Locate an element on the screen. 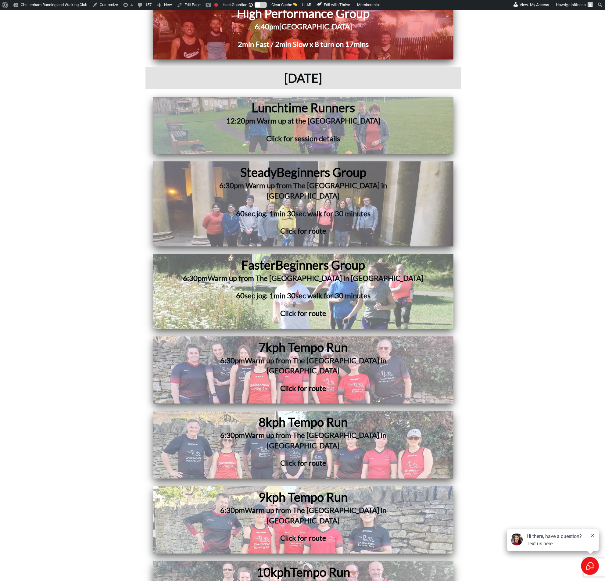 The width and height of the screenshot is (605, 581). span: Steady is located at coordinates (258, 172).